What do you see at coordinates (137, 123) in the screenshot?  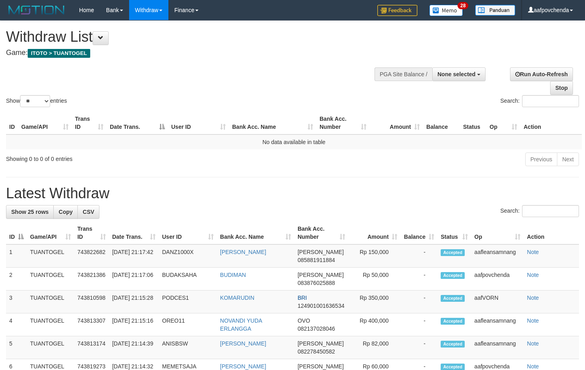 I see `th: Date Trans.: activate to sort column descending` at bounding box center [137, 123].